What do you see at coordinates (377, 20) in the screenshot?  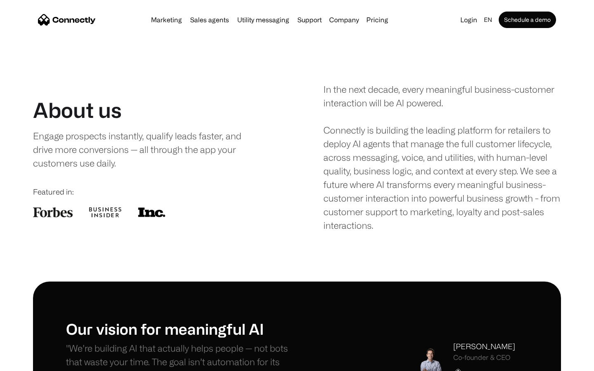 I see `a: Pricing` at bounding box center [377, 20].